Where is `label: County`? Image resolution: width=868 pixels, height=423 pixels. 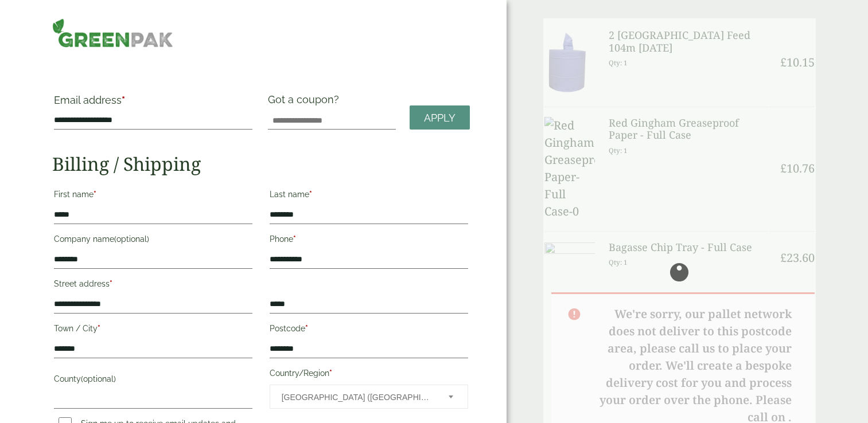 label: County is located at coordinates (153, 380).